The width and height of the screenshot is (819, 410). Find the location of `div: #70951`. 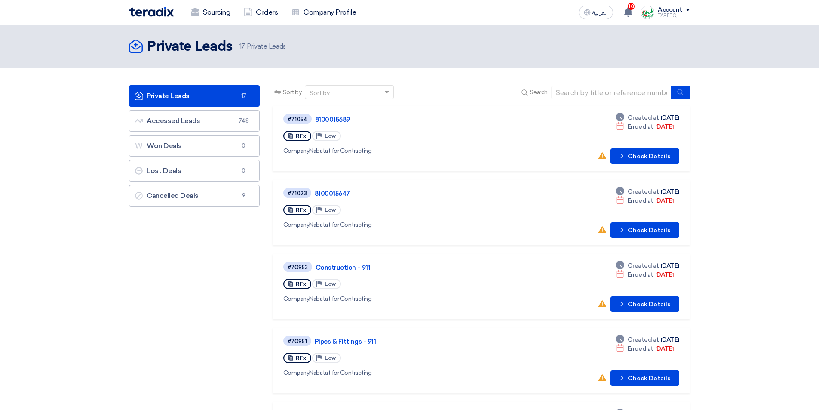

div: #70951 is located at coordinates (297, 341).